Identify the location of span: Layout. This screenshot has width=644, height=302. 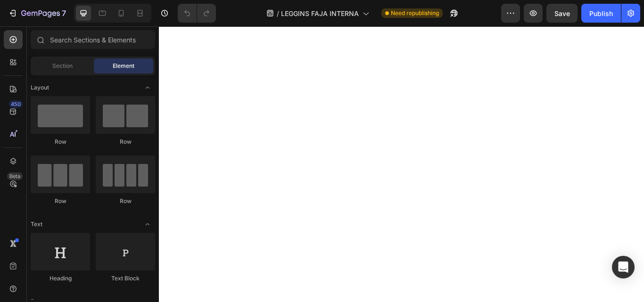
(40, 88).